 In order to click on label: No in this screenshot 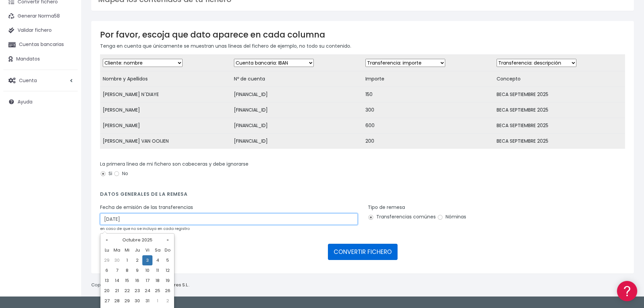, I will do `click(121, 173)`.